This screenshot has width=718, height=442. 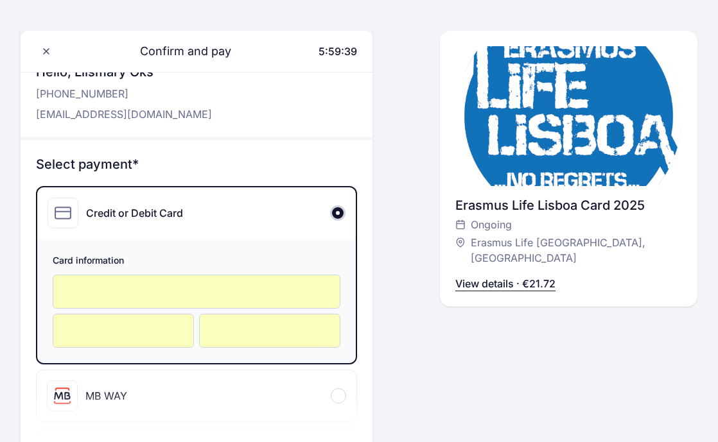 I want to click on div: Credit or Debit Card, so click(x=134, y=213).